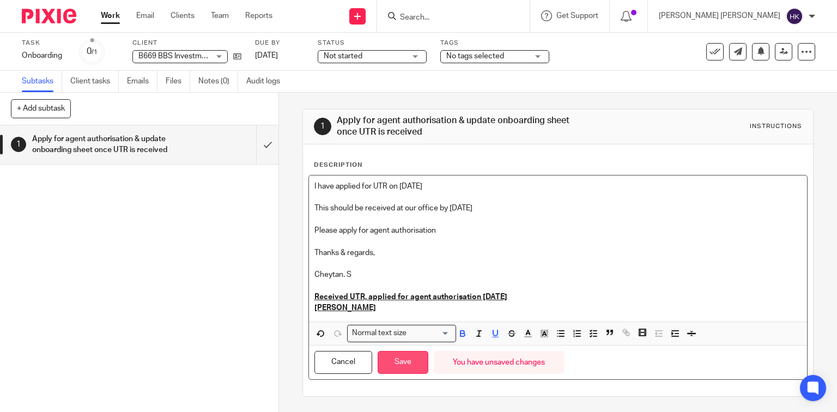 The width and height of the screenshot is (837, 412). I want to click on a: Client tasks, so click(94, 81).